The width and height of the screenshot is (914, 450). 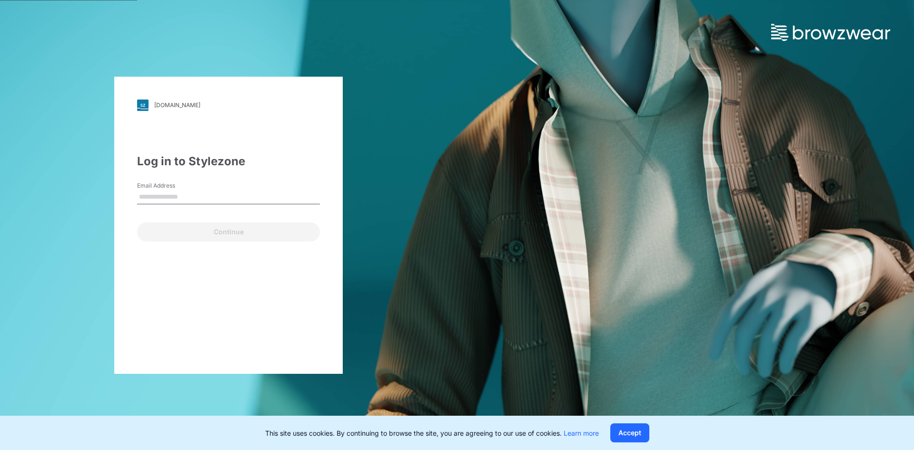 What do you see at coordinates (143, 105) in the screenshot?
I see `img: svg+xml;base64,PHN2ZyB3aWR0aD0iMjgiIGhlaWdodD0iMjgiIHZpZXdCb3g9IjAgMCAyOCAyOCIgZmlsbD0ibm9uZSIgeG...` at bounding box center [143, 105].